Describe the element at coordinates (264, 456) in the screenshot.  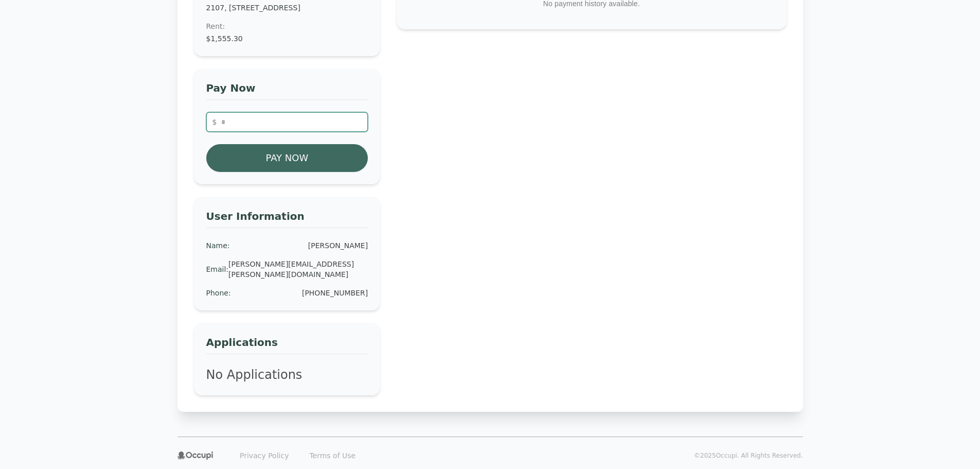
I see `a: Privacy Policy` at that location.